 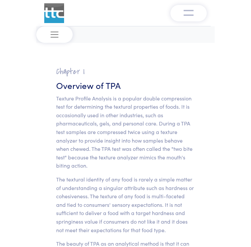 I want to click on img: menu-v1.0.png, so click(x=188, y=12).